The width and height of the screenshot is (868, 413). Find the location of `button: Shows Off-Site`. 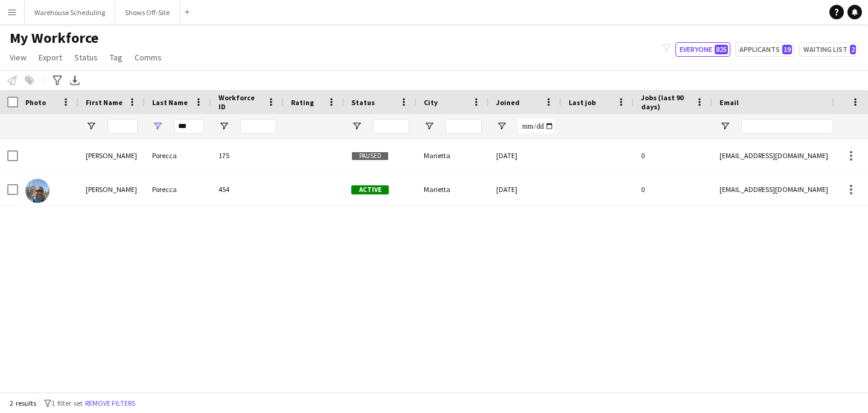

button: Shows Off-Site is located at coordinates (147, 12).